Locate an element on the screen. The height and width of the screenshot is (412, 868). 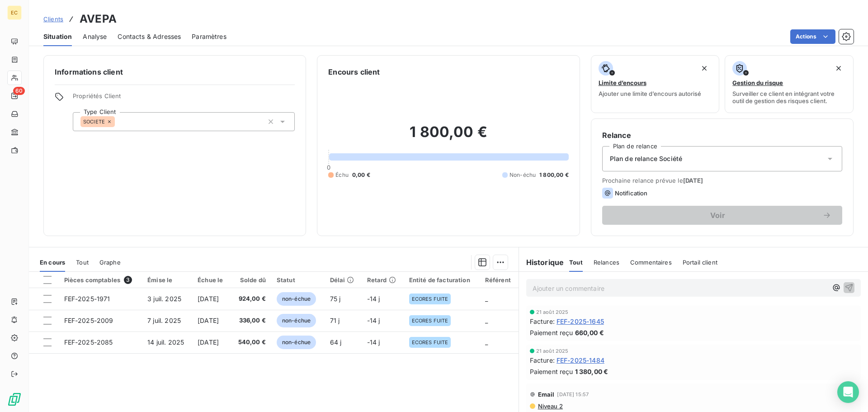
span: Relances is located at coordinates (606, 262).